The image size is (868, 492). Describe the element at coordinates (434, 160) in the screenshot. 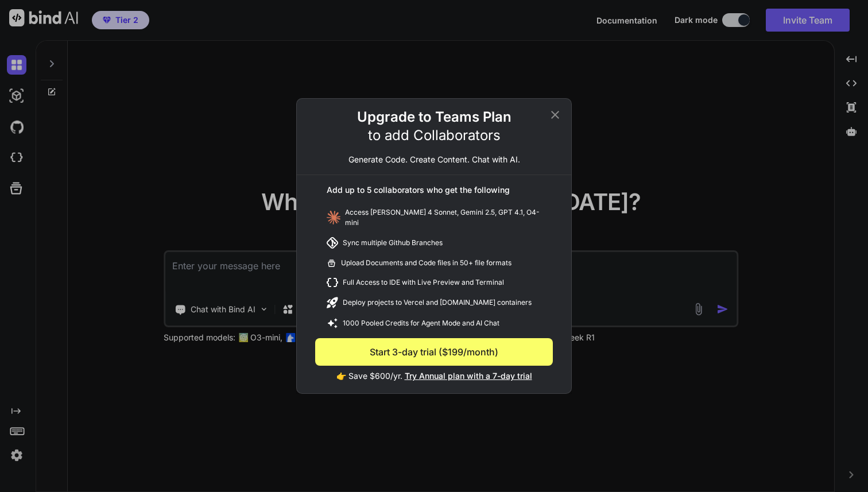

I see `p: Generate Code. Create Content. Chat with AI.` at that location.